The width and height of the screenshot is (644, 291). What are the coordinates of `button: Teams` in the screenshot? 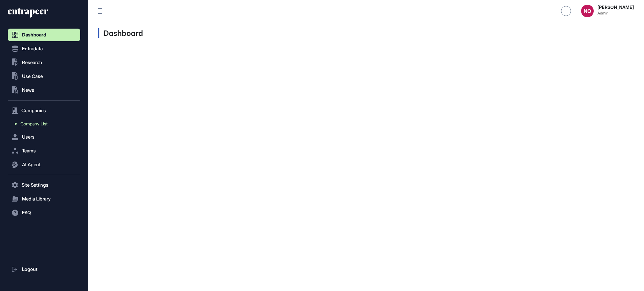 It's located at (44, 151).